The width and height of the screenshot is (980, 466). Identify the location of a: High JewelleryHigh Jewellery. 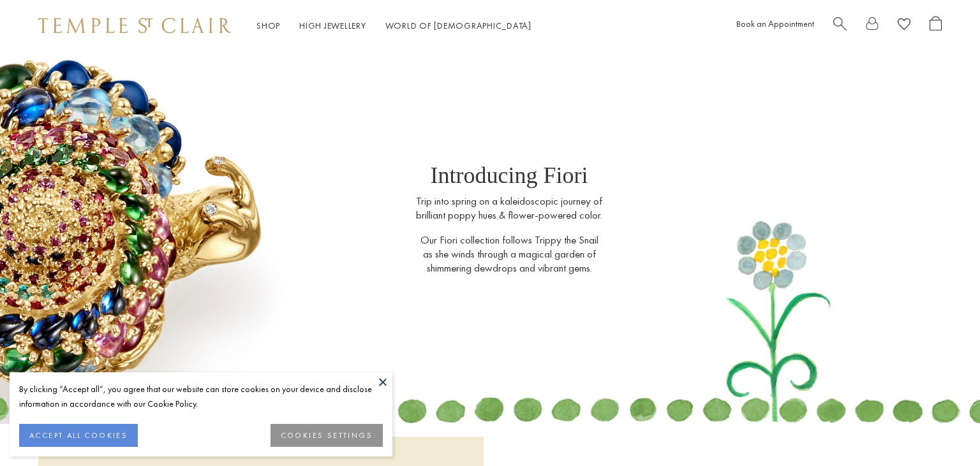
(332, 26).